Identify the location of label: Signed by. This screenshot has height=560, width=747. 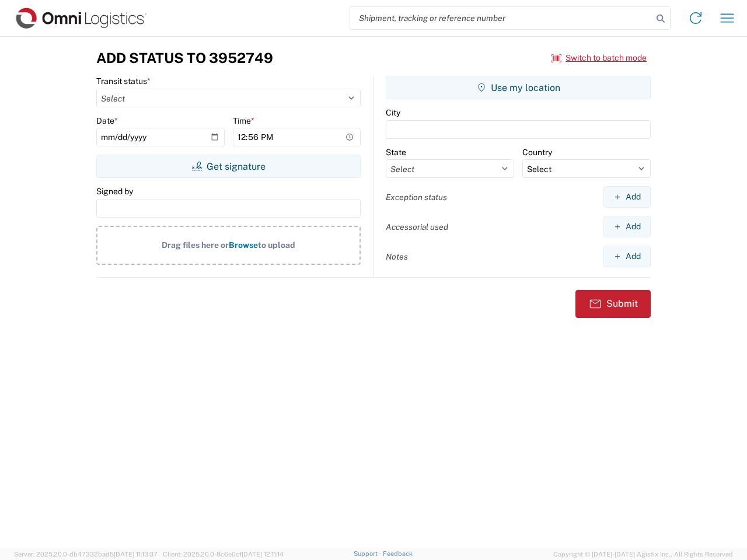
(114, 191).